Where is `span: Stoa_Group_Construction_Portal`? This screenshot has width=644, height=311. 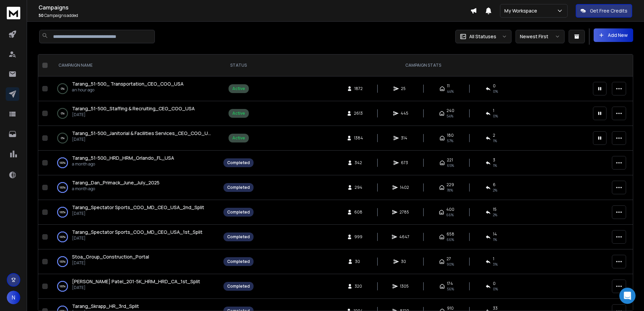
span: Stoa_Group_Construction_Portal is located at coordinates (111, 257).